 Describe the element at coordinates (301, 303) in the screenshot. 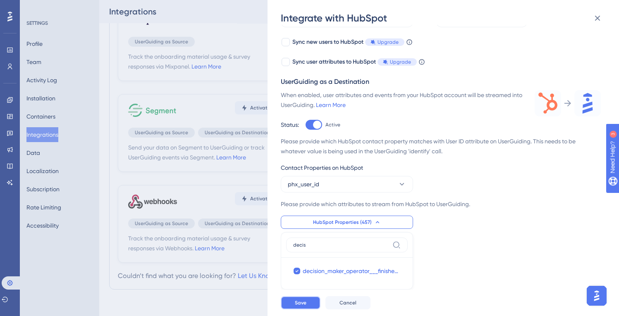

I see `span: Save` at that location.